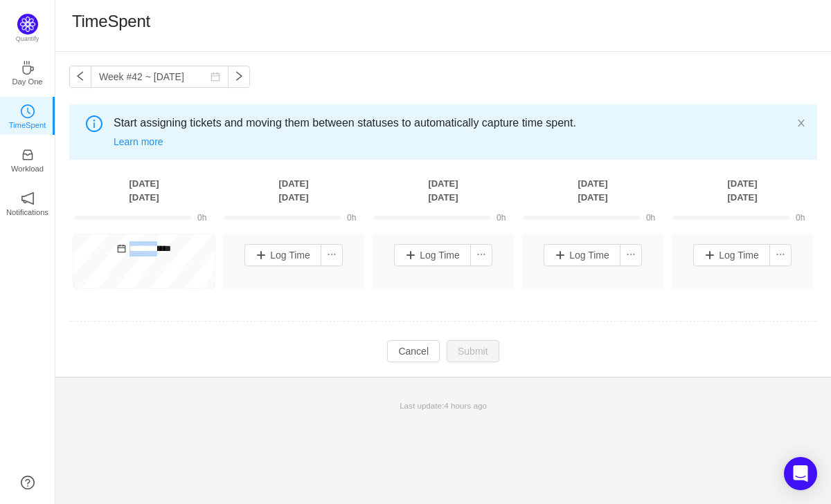 The image size is (831, 504). What do you see at coordinates (94, 123) in the screenshot?
I see `i: icon: info-circle` at bounding box center [94, 123].